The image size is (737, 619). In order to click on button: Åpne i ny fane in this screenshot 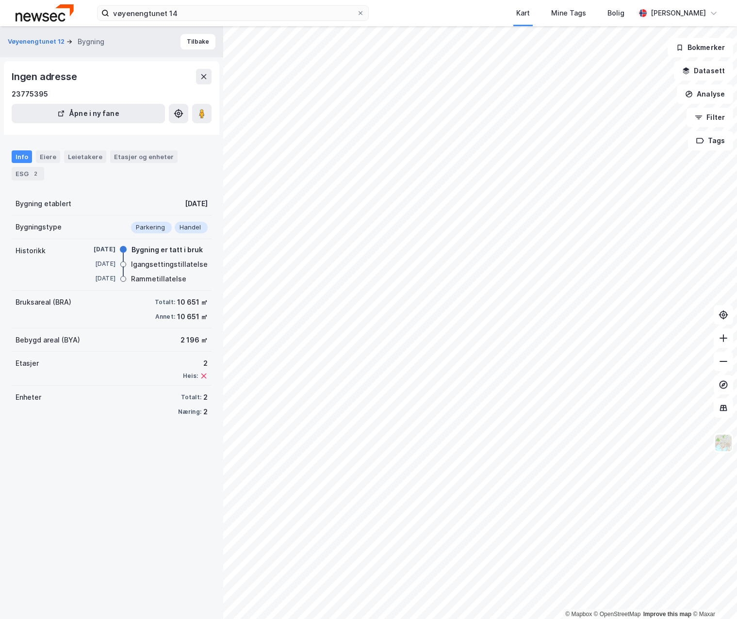, I will do `click(88, 114)`.